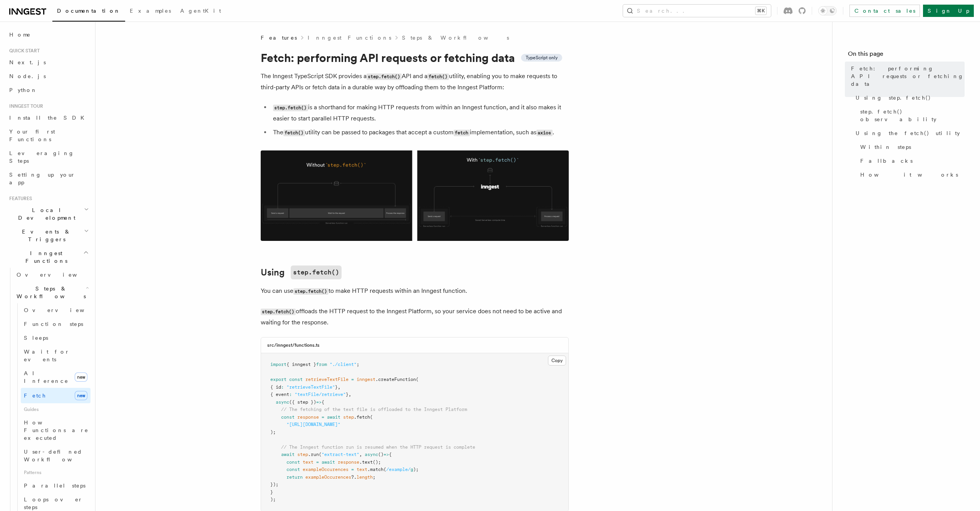 The width and height of the screenshot is (980, 511). What do you see at coordinates (48, 118) in the screenshot?
I see `a: Install the SDK` at bounding box center [48, 118].